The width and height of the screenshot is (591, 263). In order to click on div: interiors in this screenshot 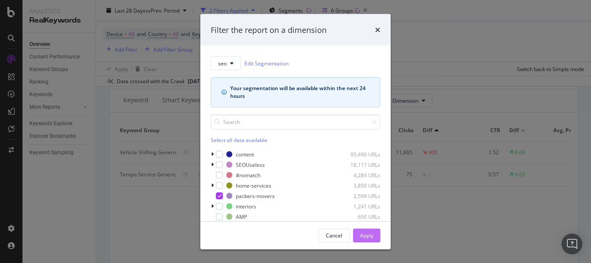, I will do `click(246, 206)`.